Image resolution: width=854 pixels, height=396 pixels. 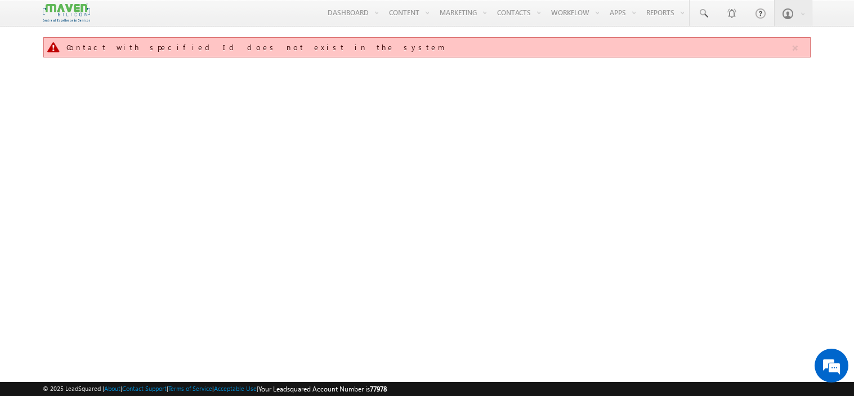 I want to click on a: About, so click(x=112, y=388).